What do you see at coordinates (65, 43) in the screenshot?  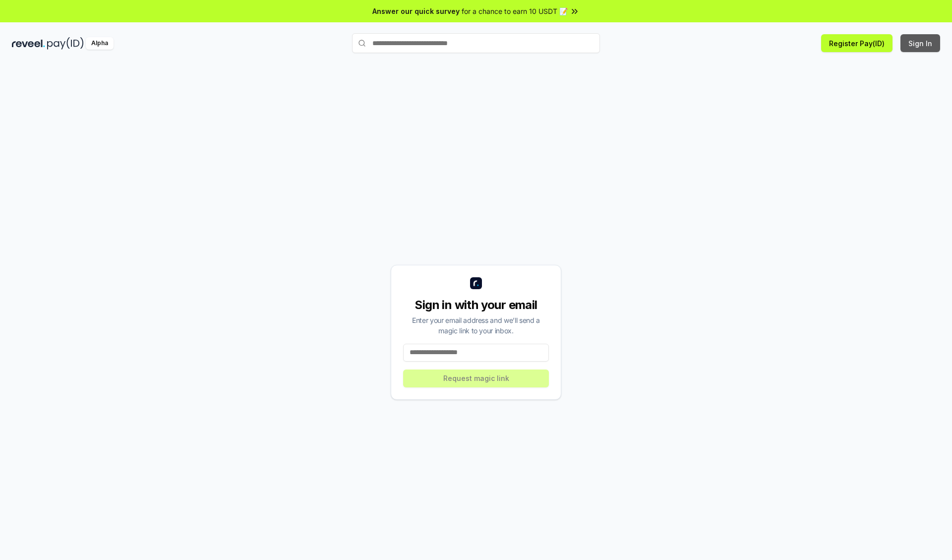 I see `img: pay_id` at bounding box center [65, 43].